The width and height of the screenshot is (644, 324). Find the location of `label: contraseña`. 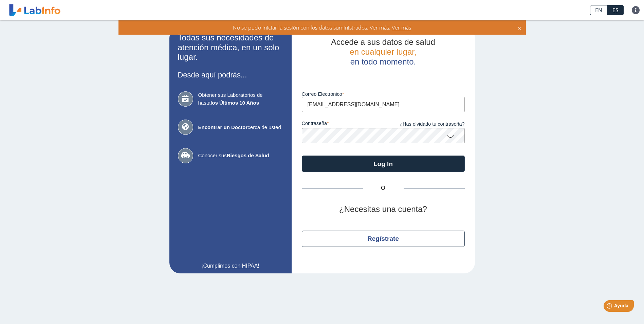

label: contraseña is located at coordinates (343, 124).